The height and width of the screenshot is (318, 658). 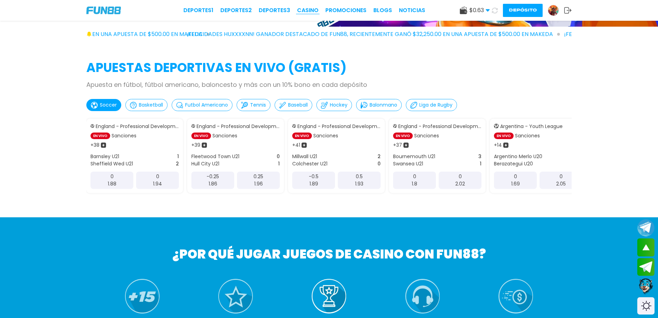 I want to click on button: Tennis, so click(x=254, y=105).